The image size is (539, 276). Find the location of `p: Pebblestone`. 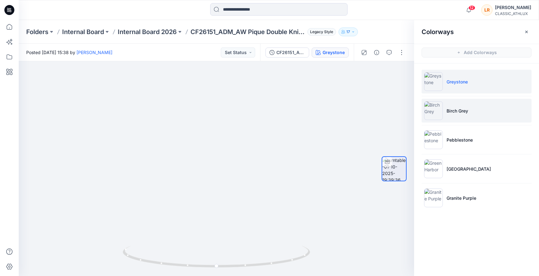

p: Pebblestone is located at coordinates (460, 140).